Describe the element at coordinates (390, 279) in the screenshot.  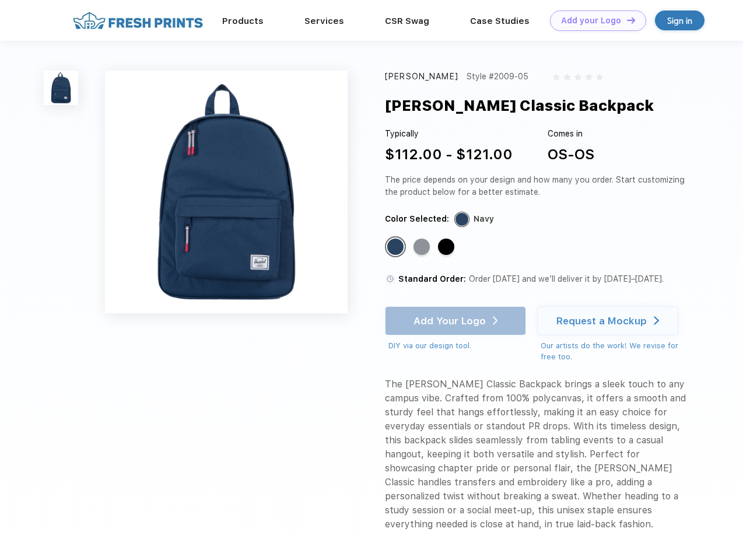
I see `img: standard order` at that location.